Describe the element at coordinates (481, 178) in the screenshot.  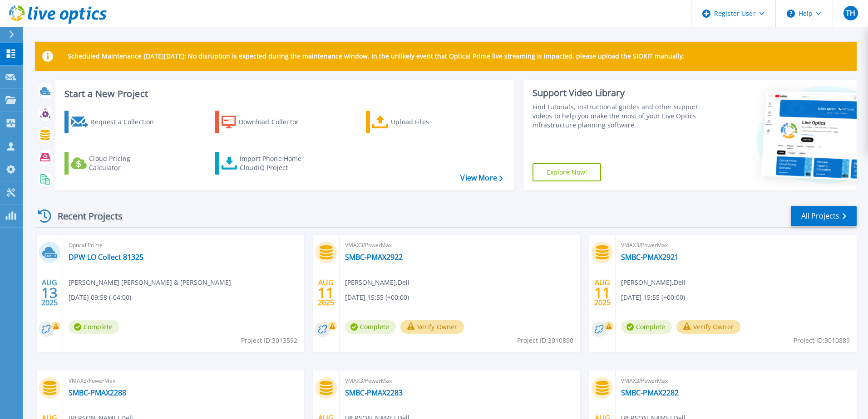
I see `a: View More` at that location.